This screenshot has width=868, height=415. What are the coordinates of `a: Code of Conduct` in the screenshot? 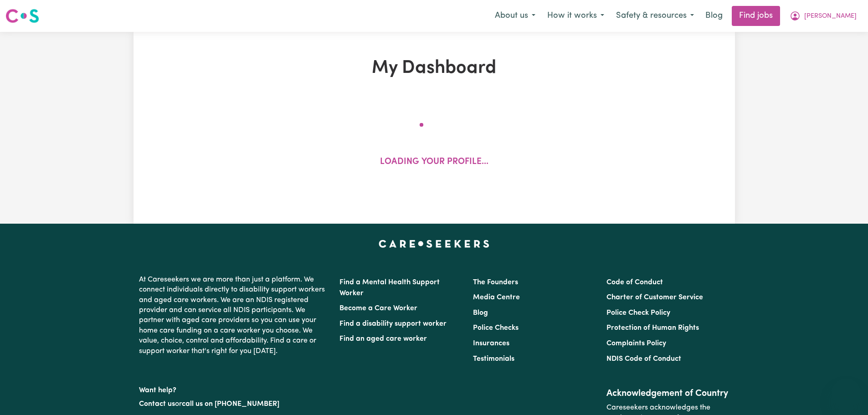 It's located at (635, 283).